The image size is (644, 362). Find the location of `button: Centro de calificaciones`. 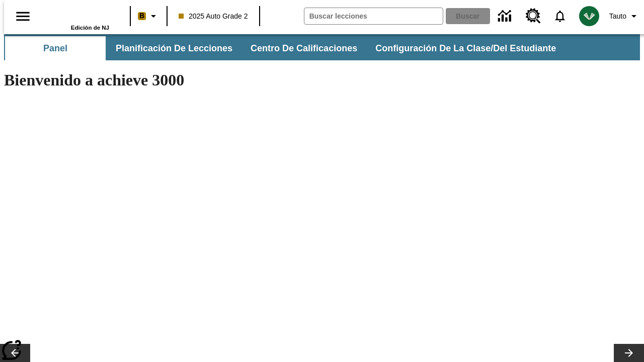

button: Centro de calificaciones is located at coordinates (304, 48).